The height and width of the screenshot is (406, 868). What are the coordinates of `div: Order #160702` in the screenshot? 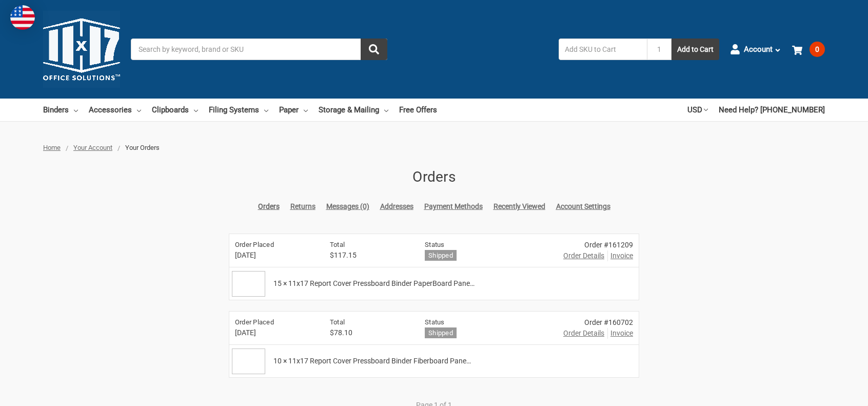 It's located at (598, 322).